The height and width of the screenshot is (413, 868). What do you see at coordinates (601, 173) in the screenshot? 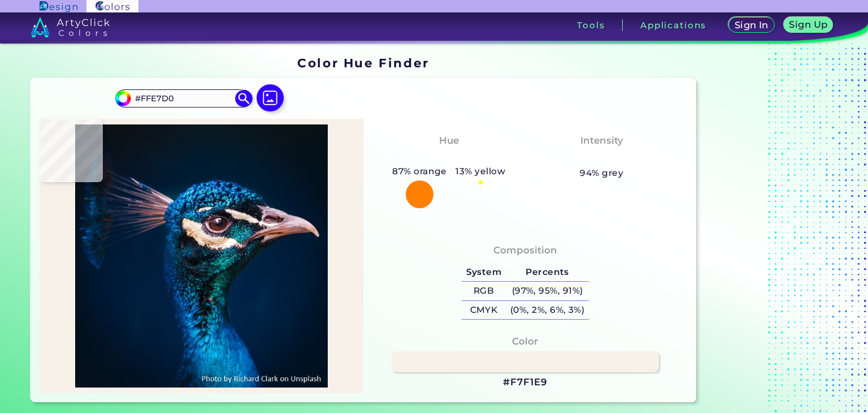
I see `h5: 94% grey` at bounding box center [601, 173].